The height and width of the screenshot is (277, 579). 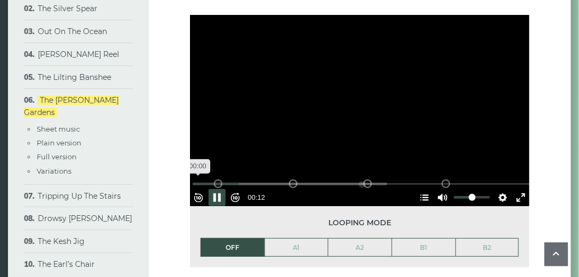 What do you see at coordinates (59, 143) in the screenshot?
I see `a: Plain version` at bounding box center [59, 143].